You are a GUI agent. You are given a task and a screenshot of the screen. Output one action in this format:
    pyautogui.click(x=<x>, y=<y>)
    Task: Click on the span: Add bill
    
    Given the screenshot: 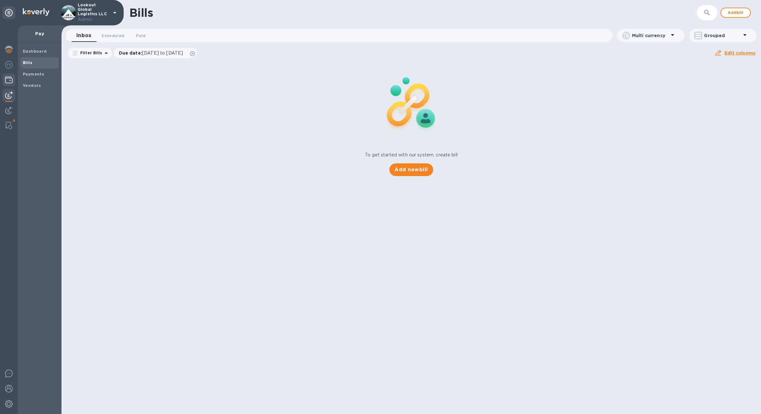 What is the action you would take?
    pyautogui.click(x=735, y=13)
    